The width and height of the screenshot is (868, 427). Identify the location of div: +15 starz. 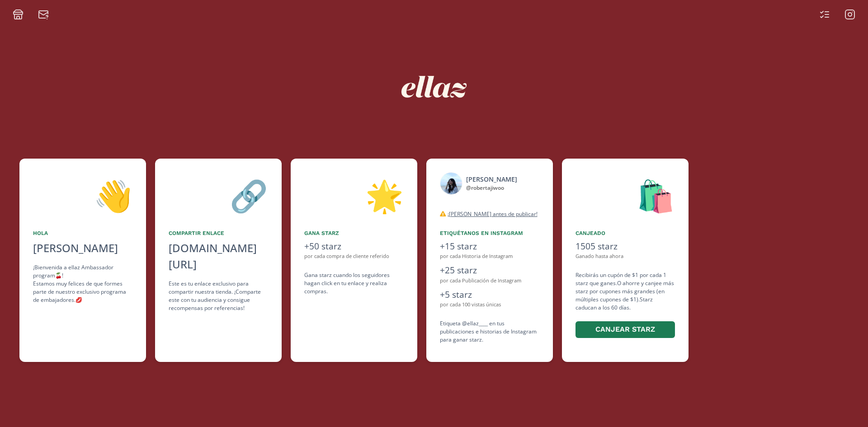
(489, 246).